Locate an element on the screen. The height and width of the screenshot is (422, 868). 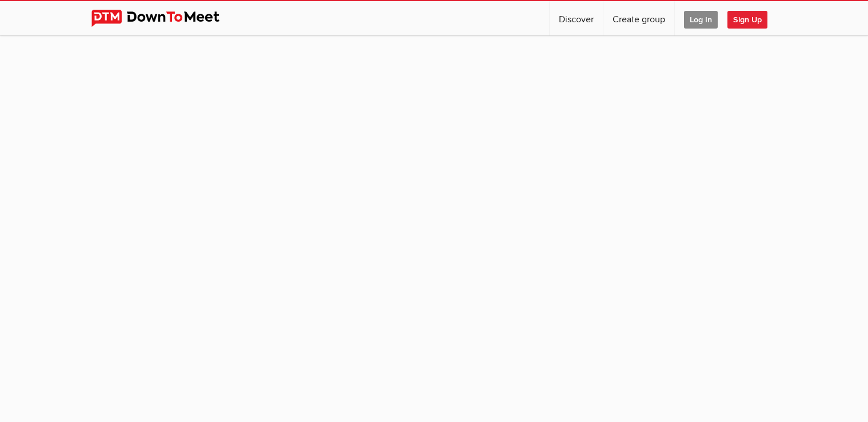
a: Log In is located at coordinates (700, 18).